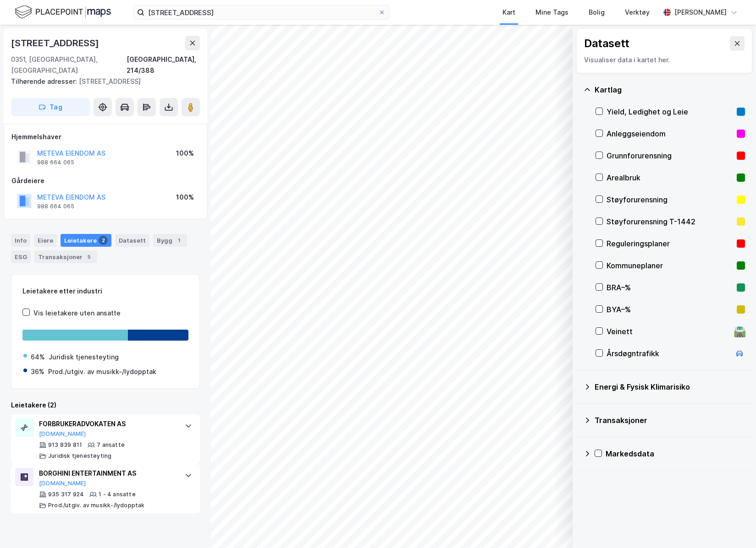 The image size is (756, 548). What do you see at coordinates (669, 287) in the screenshot?
I see `div: BRA–%` at bounding box center [669, 287].